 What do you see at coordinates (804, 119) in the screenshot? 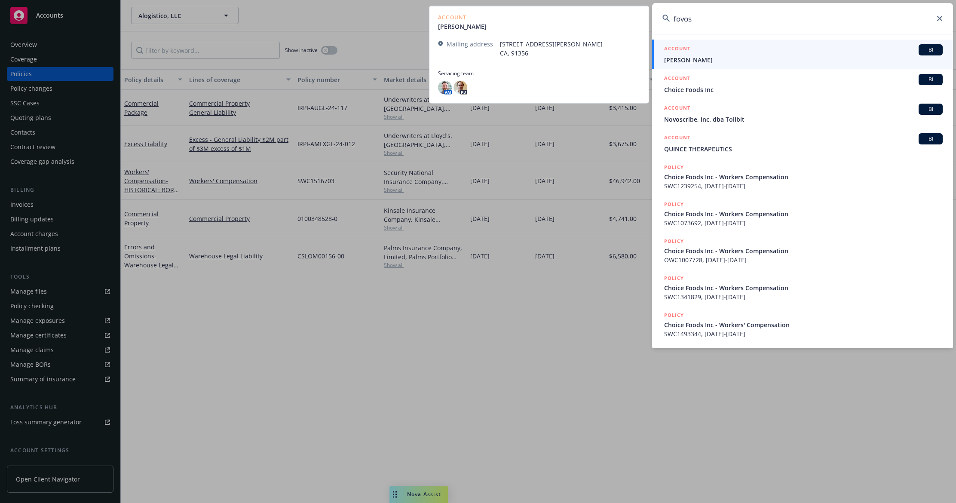
I see `span: Novoscribe, Inc. dba Tollbit` at bounding box center [804, 119].